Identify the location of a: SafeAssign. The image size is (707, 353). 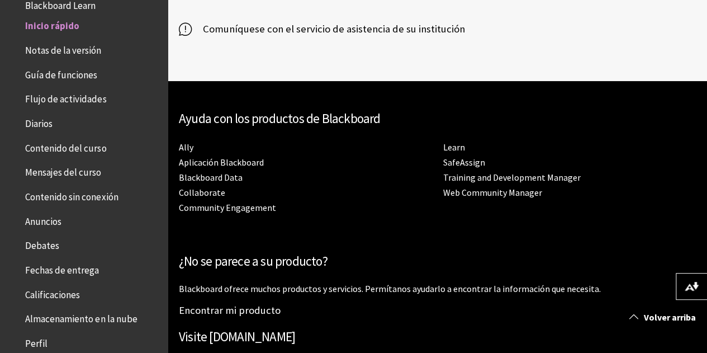
(464, 162).